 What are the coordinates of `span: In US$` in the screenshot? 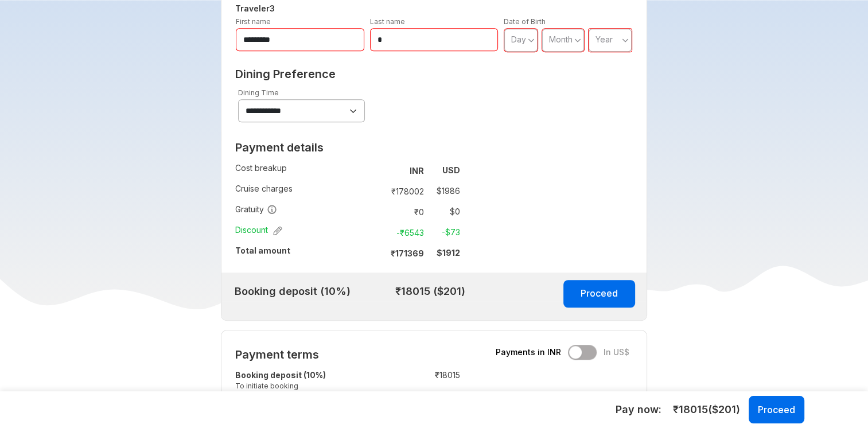 It's located at (617, 353).